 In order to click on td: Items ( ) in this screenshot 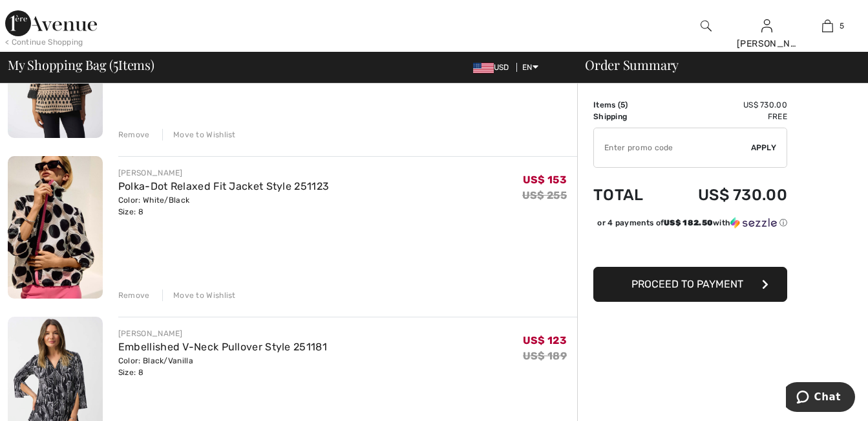, I will do `click(629, 105)`.